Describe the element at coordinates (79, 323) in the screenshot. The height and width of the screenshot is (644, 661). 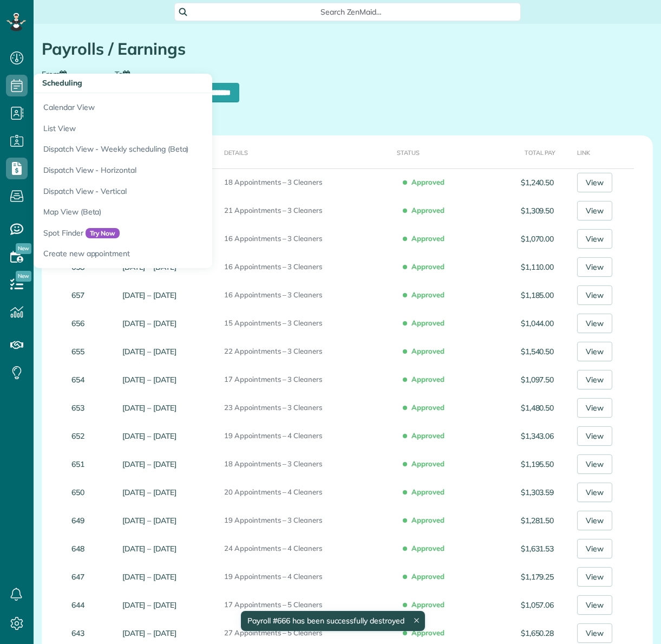
I see `td: 656` at that location.